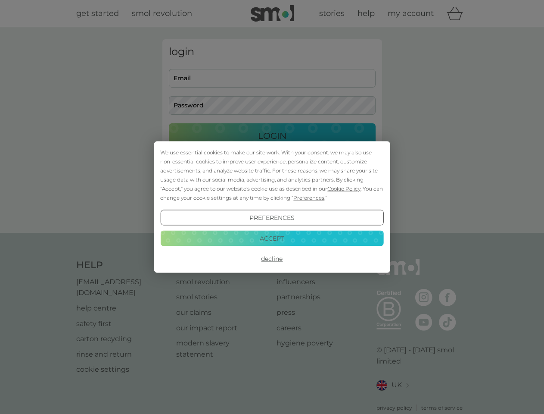 The image size is (544, 414). Describe the element at coordinates (344, 188) in the screenshot. I see `span: Cookie Policy` at that location.